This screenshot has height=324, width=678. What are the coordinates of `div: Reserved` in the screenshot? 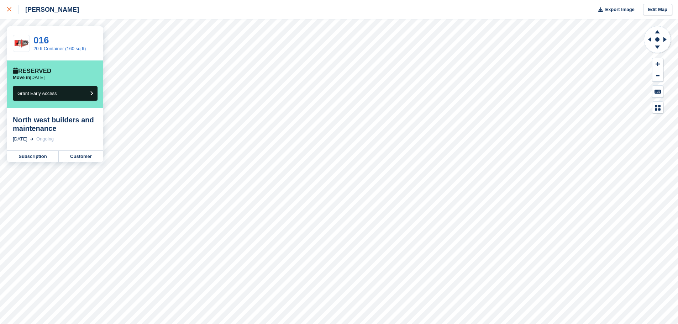 It's located at (32, 71).